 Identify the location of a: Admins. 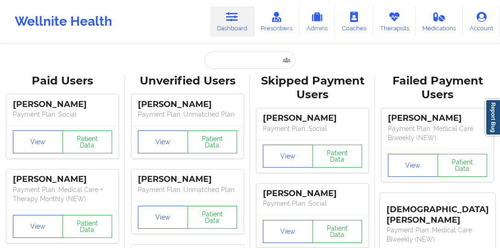
(317, 22).